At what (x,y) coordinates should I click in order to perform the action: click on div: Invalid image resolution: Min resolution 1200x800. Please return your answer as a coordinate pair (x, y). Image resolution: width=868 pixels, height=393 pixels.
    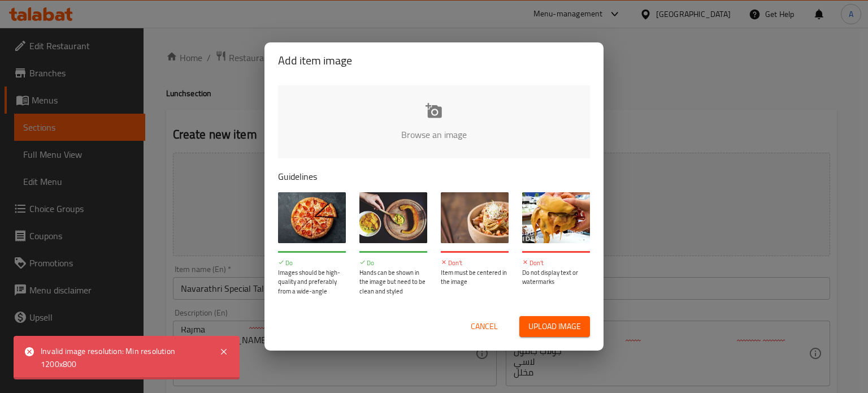
    Looking at the image, I should click on (124, 357).